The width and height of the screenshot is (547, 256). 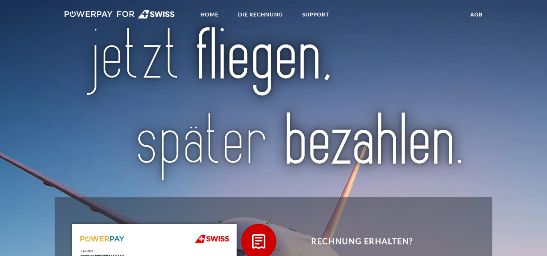 What do you see at coordinates (316, 15) in the screenshot?
I see `a: SUPPORT` at bounding box center [316, 15].